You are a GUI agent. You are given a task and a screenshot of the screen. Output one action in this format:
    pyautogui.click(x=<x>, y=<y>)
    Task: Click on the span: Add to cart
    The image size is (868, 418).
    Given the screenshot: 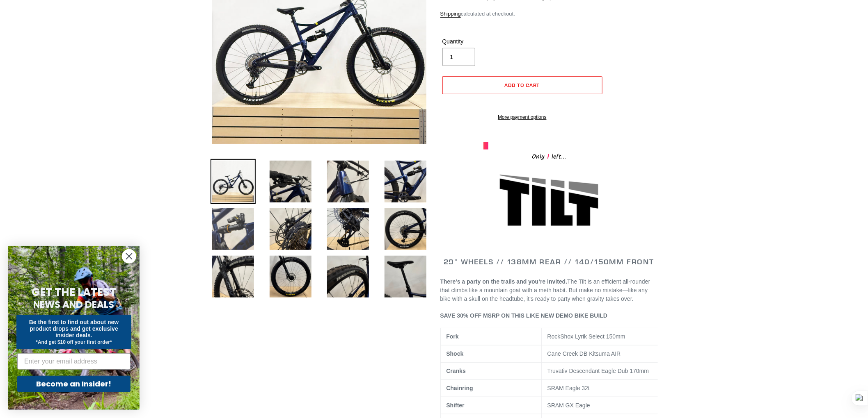 What is the action you would take?
    pyautogui.click(x=522, y=85)
    